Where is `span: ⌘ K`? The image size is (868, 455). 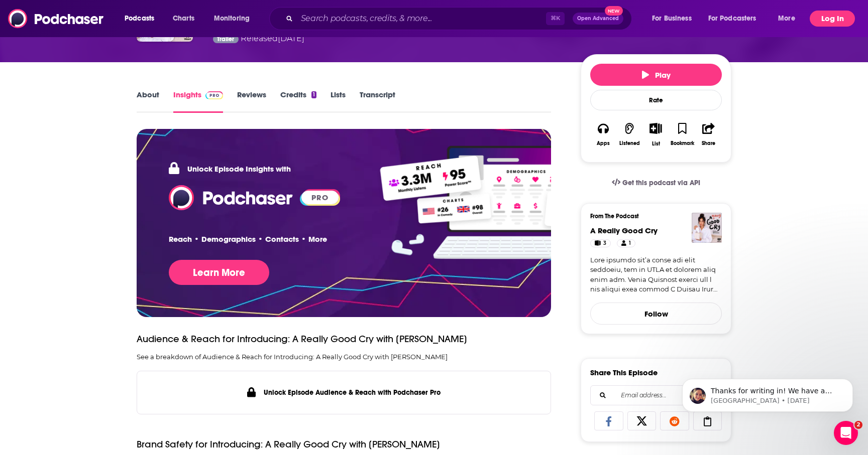
span: ⌘ K is located at coordinates (555, 19).